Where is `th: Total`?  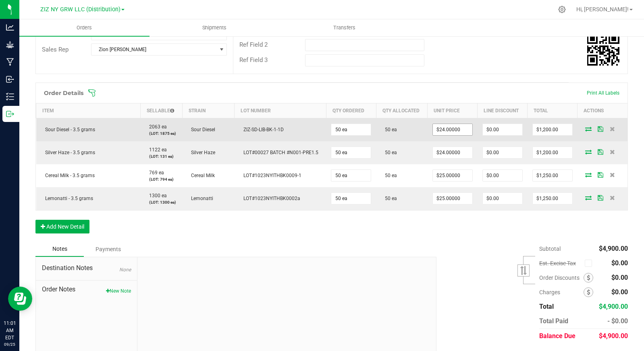
th: Total is located at coordinates (552, 110).